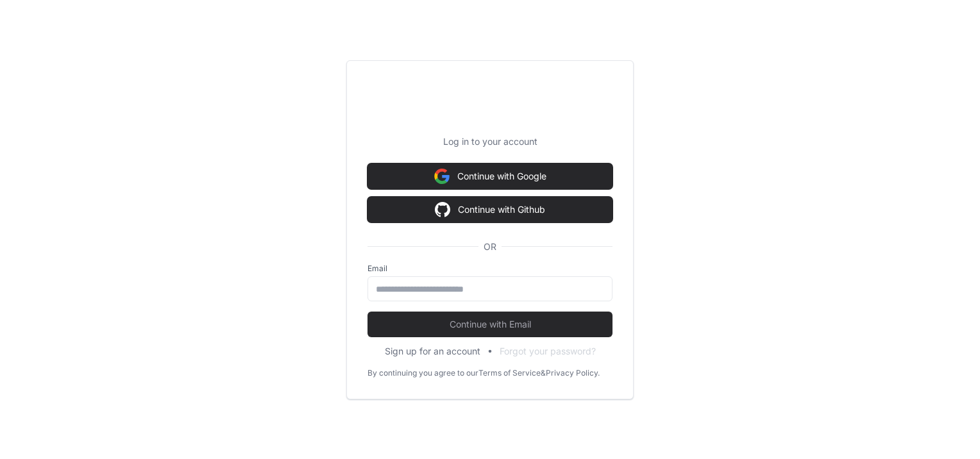 The image size is (980, 459). I want to click on button: Continue with Github, so click(490, 210).